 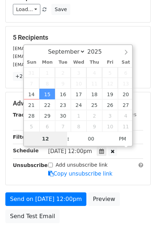 What do you see at coordinates (110, 94) in the screenshot?
I see `span: September 19, 2025` at bounding box center [110, 94].